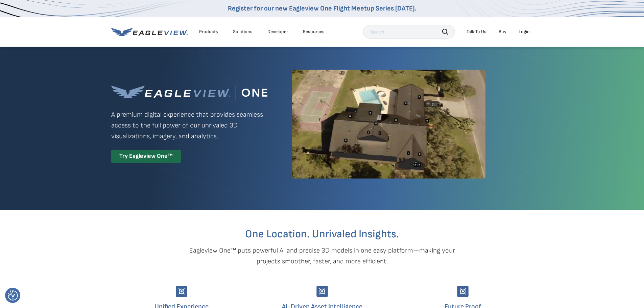 This screenshot has width=644, height=308. What do you see at coordinates (409, 32) in the screenshot?
I see `input: Search` at bounding box center [409, 32].